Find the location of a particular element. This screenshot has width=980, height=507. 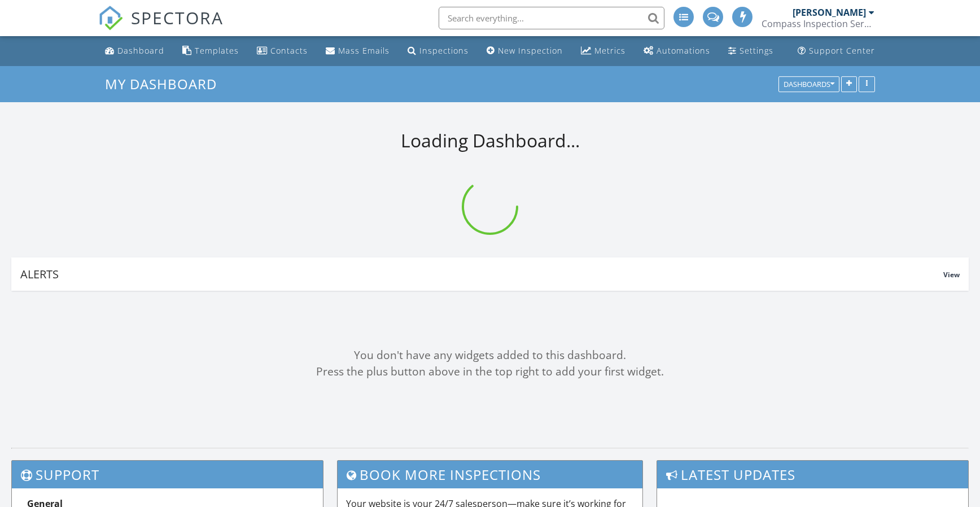

div: Support Center is located at coordinates (841, 50).